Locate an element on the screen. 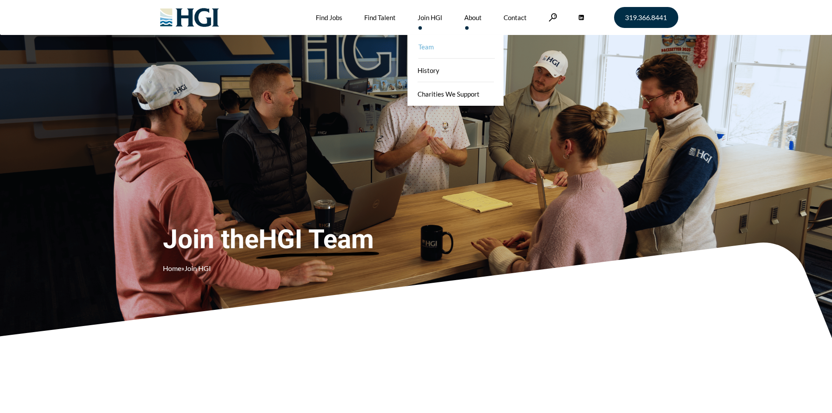  span: Join the is located at coordinates (303, 239).